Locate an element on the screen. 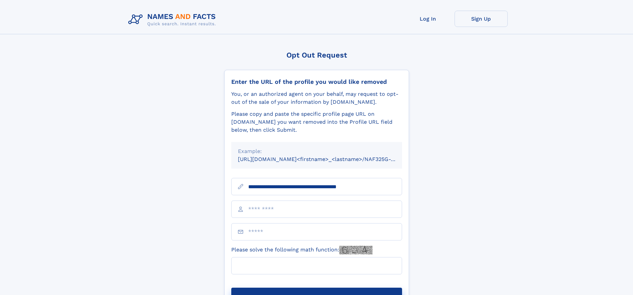 This screenshot has width=633, height=295. a: Sign Up is located at coordinates (481, 19).